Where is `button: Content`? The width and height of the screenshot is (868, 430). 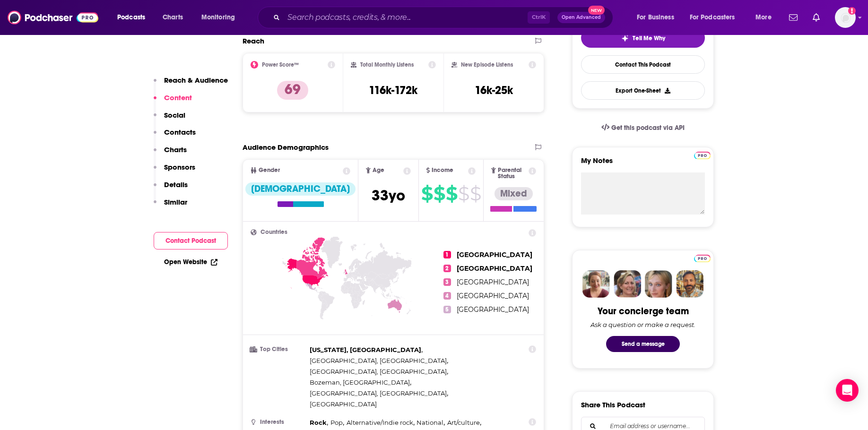 button: Content is located at coordinates (172, 101).